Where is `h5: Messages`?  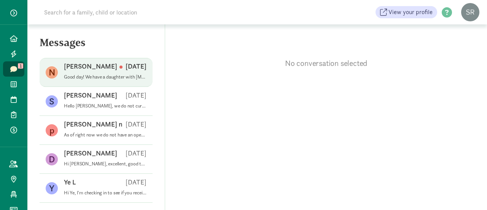 h5: Messages is located at coordinates (96, 46).